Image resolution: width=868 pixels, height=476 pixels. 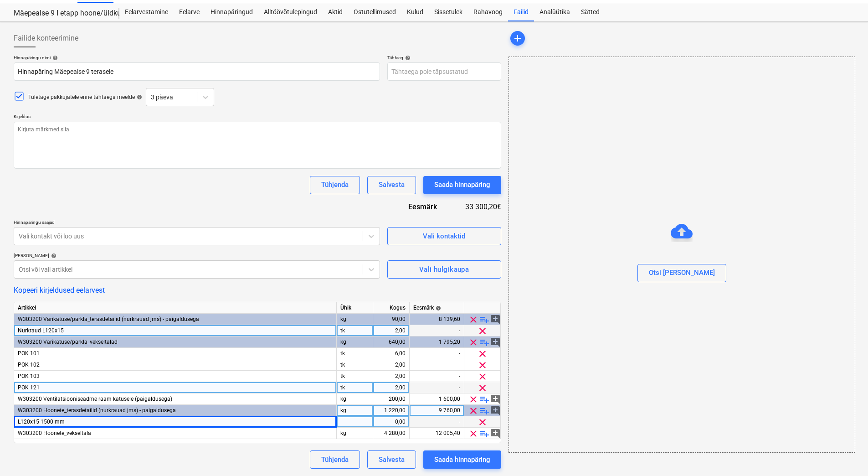 I want to click on div: Hinnapäringu nimi, so click(x=197, y=58).